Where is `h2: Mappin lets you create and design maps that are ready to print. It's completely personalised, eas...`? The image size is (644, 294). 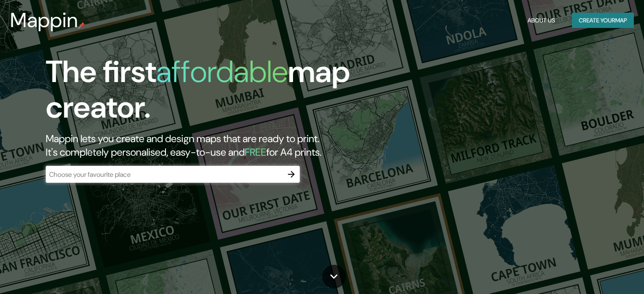 h2: Mappin lets you create and design maps that are ready to print. It's completely personalised, eas... is located at coordinates (206, 145).